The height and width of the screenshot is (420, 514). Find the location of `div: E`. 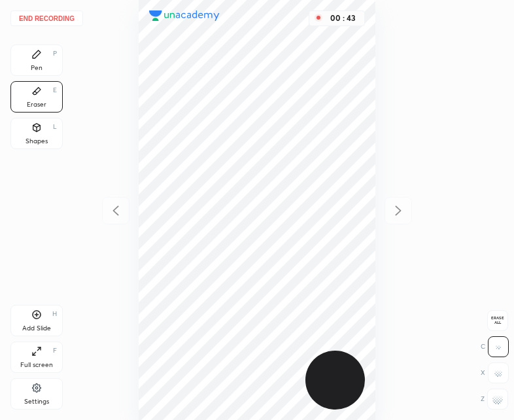

div: E is located at coordinates (55, 90).